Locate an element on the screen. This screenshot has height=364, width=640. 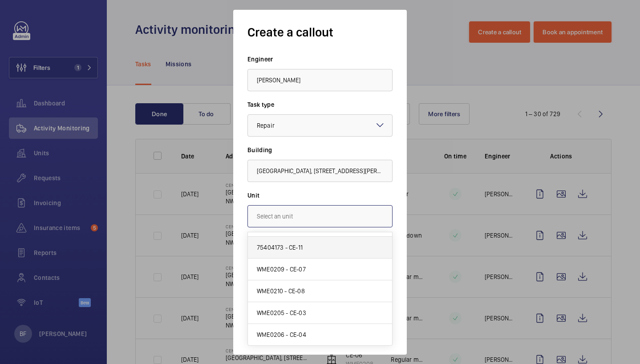
h1: Create a callout is located at coordinates (320, 32).